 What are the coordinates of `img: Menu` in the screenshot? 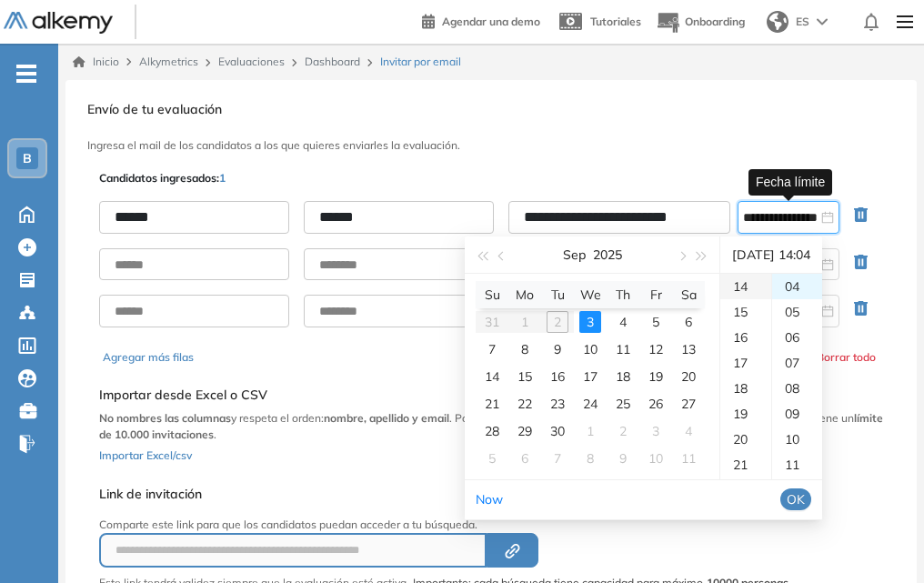 It's located at (905, 21).